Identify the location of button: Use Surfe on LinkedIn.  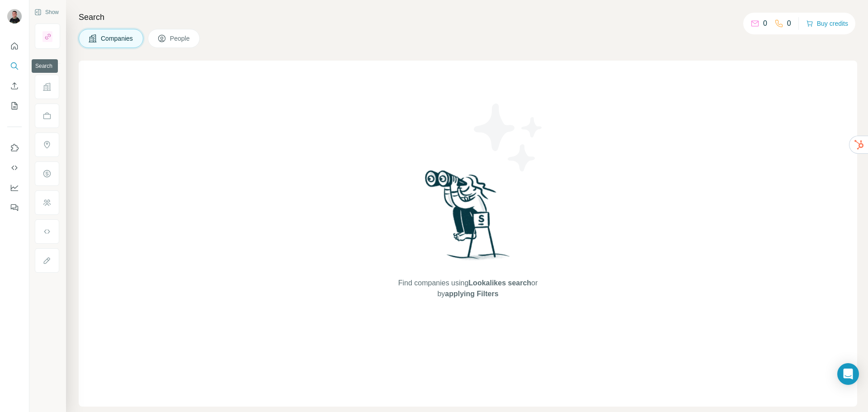
(15, 148).